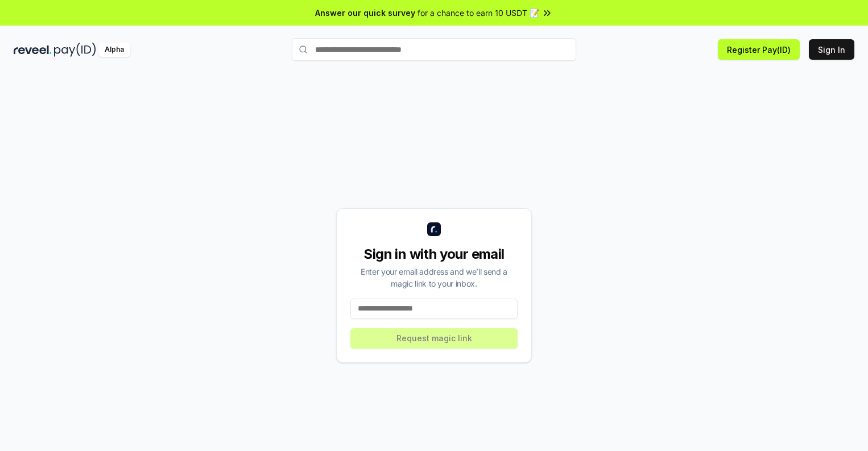 The height and width of the screenshot is (451, 868). Describe the element at coordinates (832, 49) in the screenshot. I see `button: Sign In` at that location.